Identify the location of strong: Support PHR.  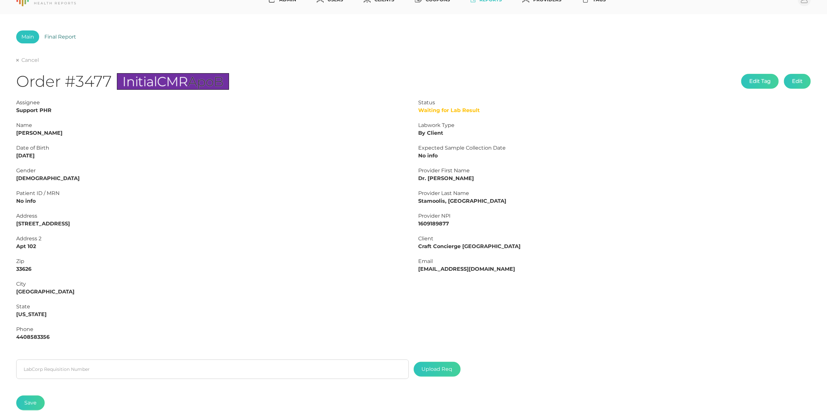
(34, 110).